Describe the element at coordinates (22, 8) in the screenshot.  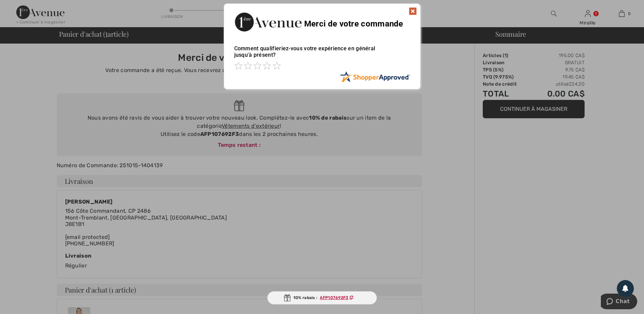
I see `span: Chat` at that location.